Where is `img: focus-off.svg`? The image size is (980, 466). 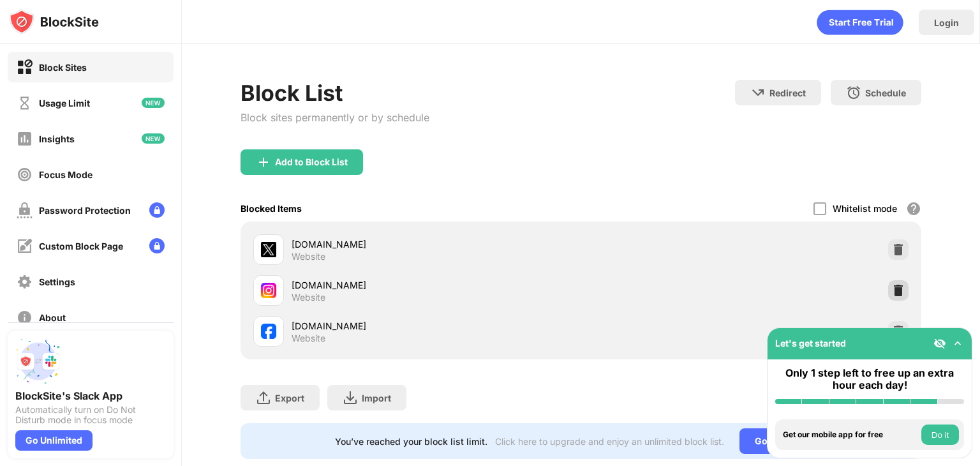 img: focus-off.svg is located at coordinates (24, 174).